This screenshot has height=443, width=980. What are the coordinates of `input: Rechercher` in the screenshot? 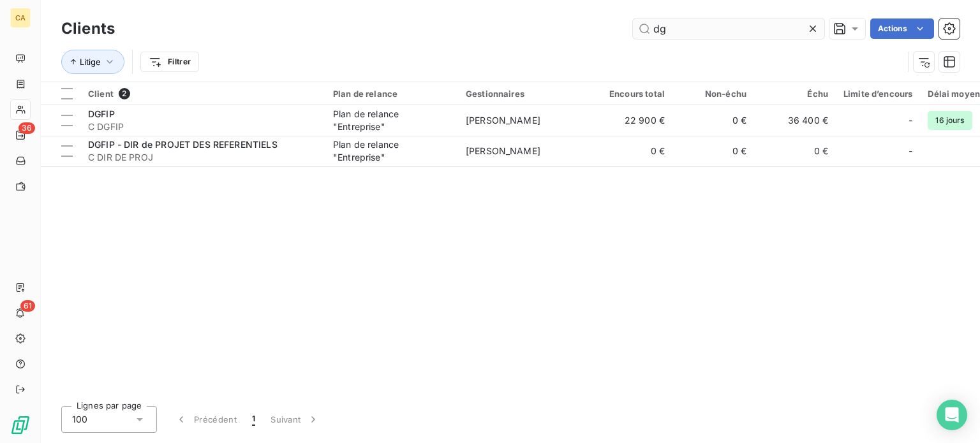 It's located at (729, 29).